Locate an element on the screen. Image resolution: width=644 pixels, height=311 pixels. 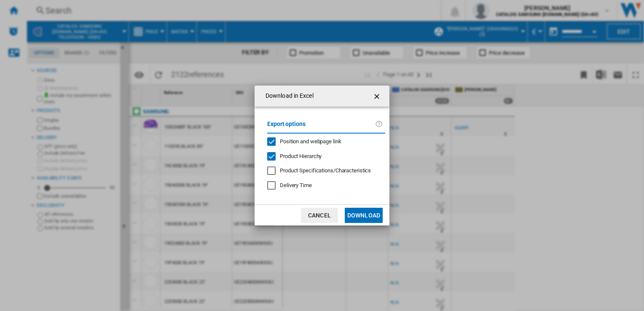
span: Delivery Time is located at coordinates (296, 185).